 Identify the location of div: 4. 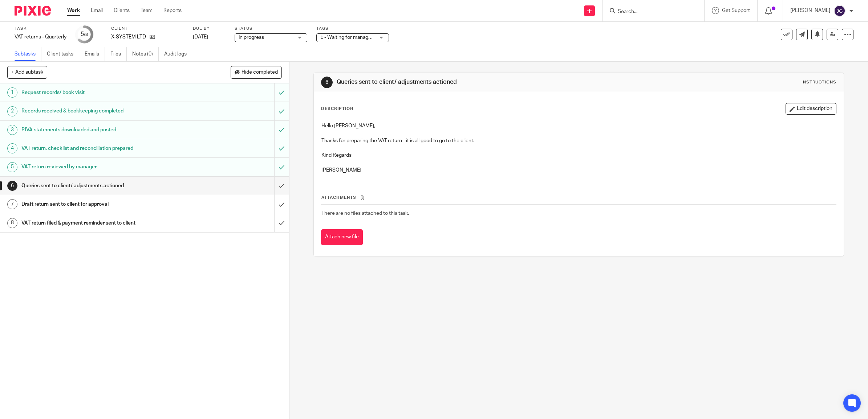
(12, 148).